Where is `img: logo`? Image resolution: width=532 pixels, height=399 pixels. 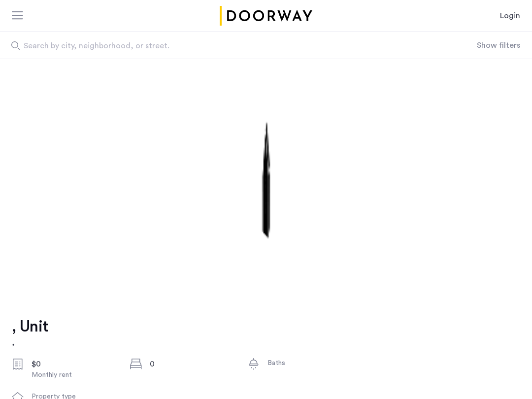
img: logo is located at coordinates (266, 16).